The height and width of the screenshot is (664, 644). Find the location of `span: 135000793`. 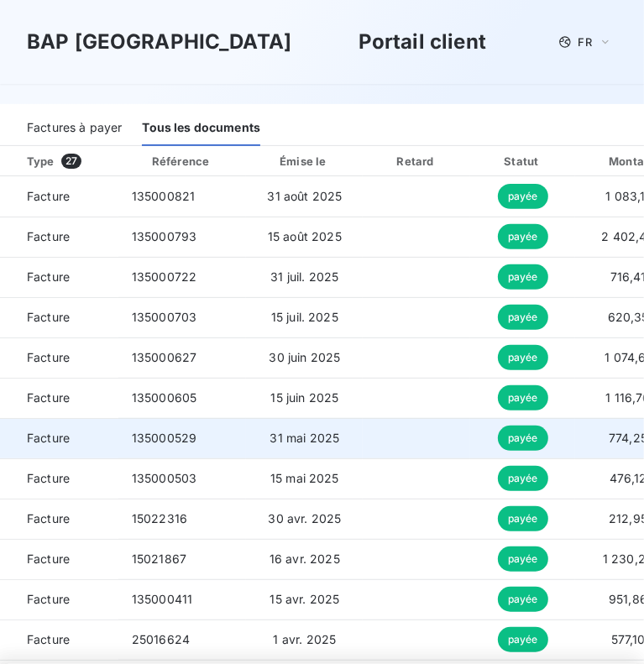

span: 135000793 is located at coordinates (164, 236).